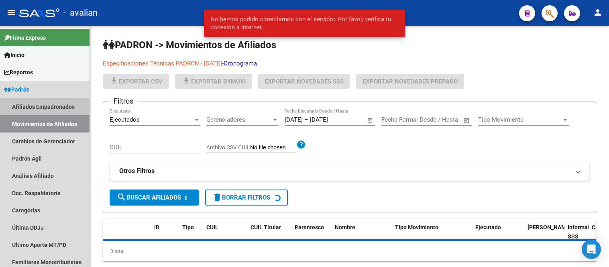 The image size is (609, 267). Describe the element at coordinates (432, 232) in the screenshot. I see `datatable-header-cell: Tipo Movimiento` at that location.